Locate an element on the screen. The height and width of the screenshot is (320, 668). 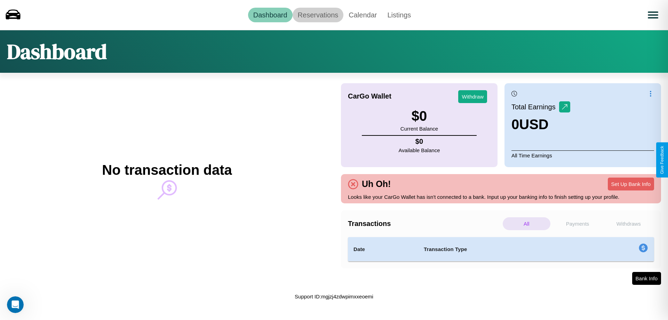
button: Bank Info is located at coordinates (646, 278).